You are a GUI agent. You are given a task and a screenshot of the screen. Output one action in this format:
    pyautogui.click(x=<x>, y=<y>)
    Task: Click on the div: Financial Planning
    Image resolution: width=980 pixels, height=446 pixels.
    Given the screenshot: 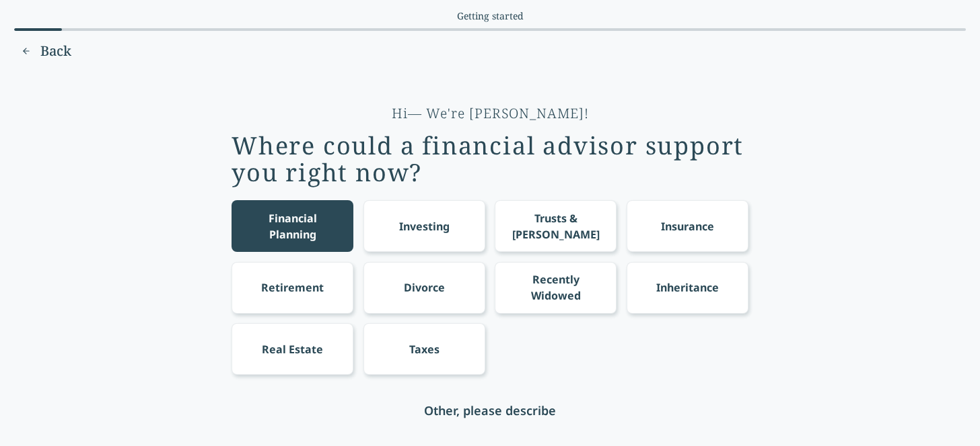 What is the action you would take?
    pyautogui.click(x=293, y=226)
    